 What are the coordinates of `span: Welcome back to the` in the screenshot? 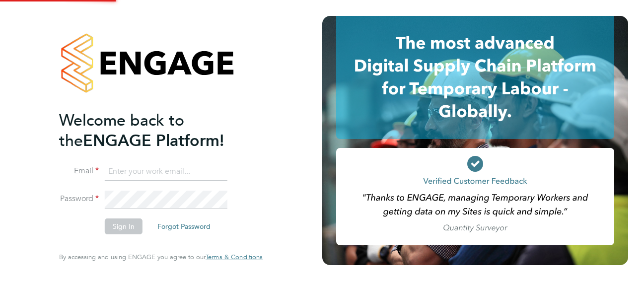 It's located at (122, 130).